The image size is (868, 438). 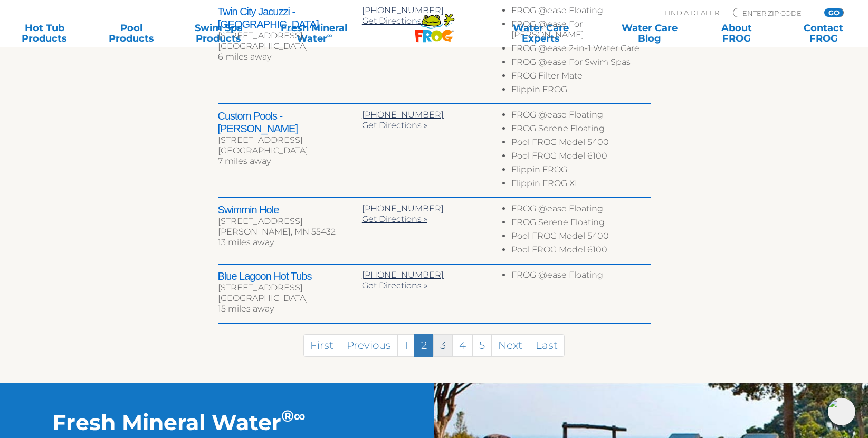 I want to click on h2: Blue Lagoon Hot Tubs, so click(x=289, y=276).